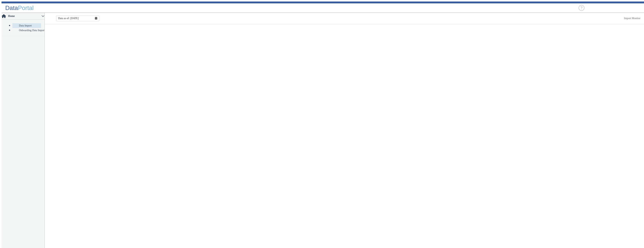 This screenshot has height=248, width=644. Describe the element at coordinates (581, 8) in the screenshot. I see `div: Help` at that location.